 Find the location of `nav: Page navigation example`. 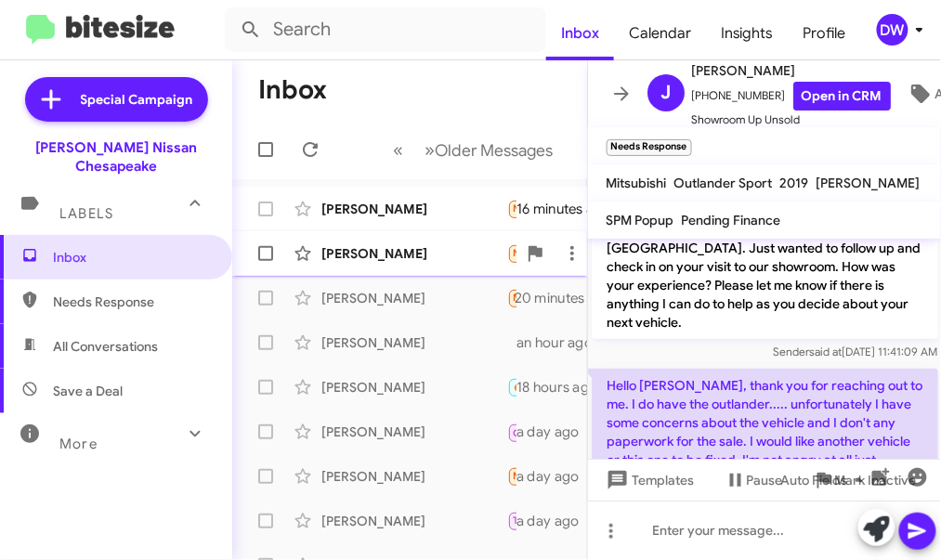

nav: Page navigation example is located at coordinates (474, 150).